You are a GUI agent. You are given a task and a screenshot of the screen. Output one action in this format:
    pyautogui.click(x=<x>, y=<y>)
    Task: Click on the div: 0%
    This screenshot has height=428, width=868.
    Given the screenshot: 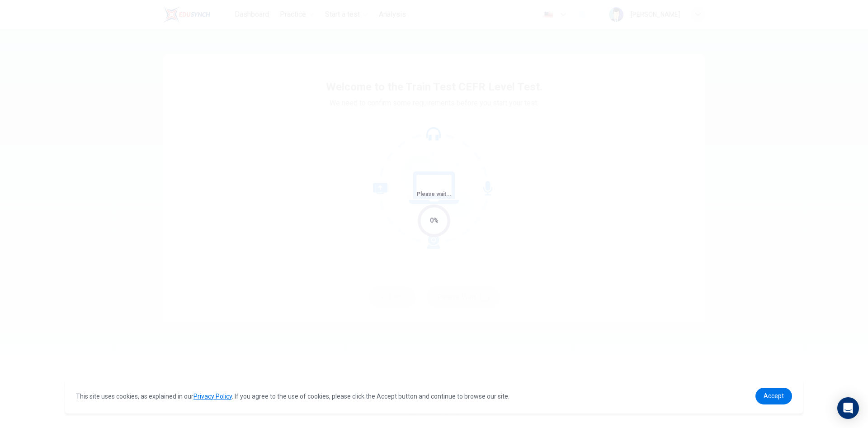 What is the action you would take?
    pyautogui.click(x=434, y=220)
    